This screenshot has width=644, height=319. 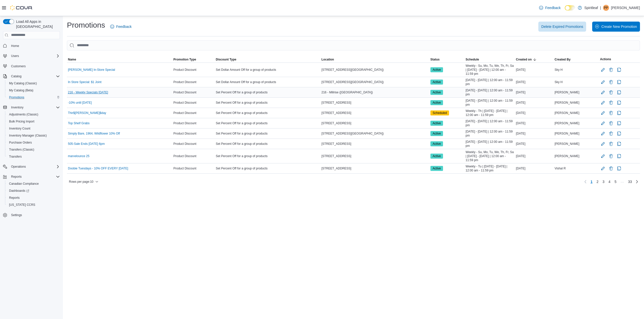 What do you see at coordinates (193, 60) in the screenshot?
I see `button: Promotion Type` at bounding box center [193, 60].